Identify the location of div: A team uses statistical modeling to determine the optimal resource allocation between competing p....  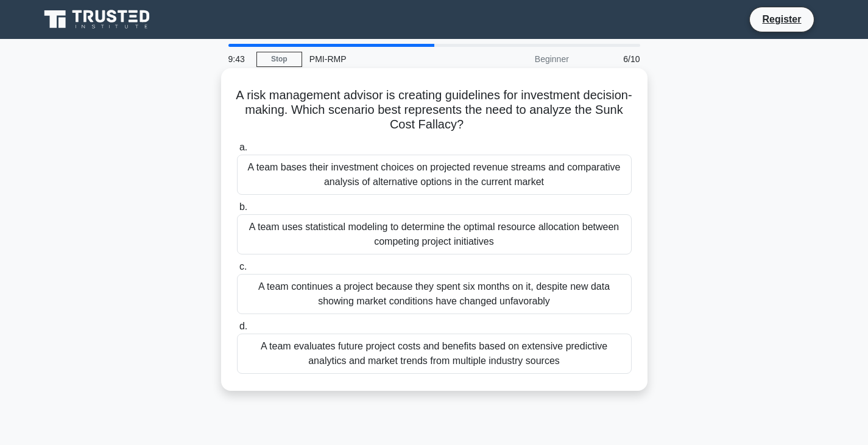
(434, 234).